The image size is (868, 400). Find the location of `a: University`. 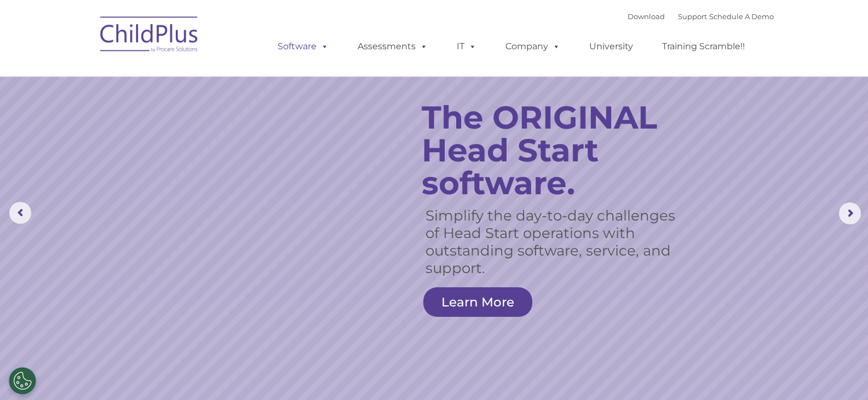

a: University is located at coordinates (611, 47).